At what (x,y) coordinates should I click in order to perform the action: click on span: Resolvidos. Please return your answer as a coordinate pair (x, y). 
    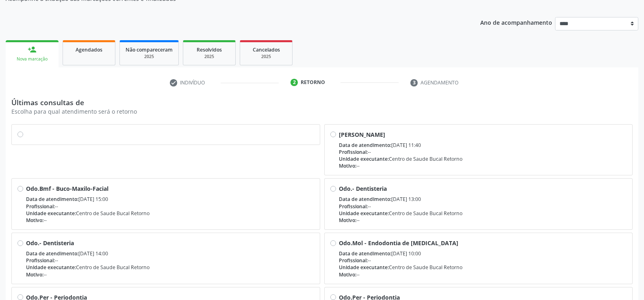
    Looking at the image, I should click on (209, 50).